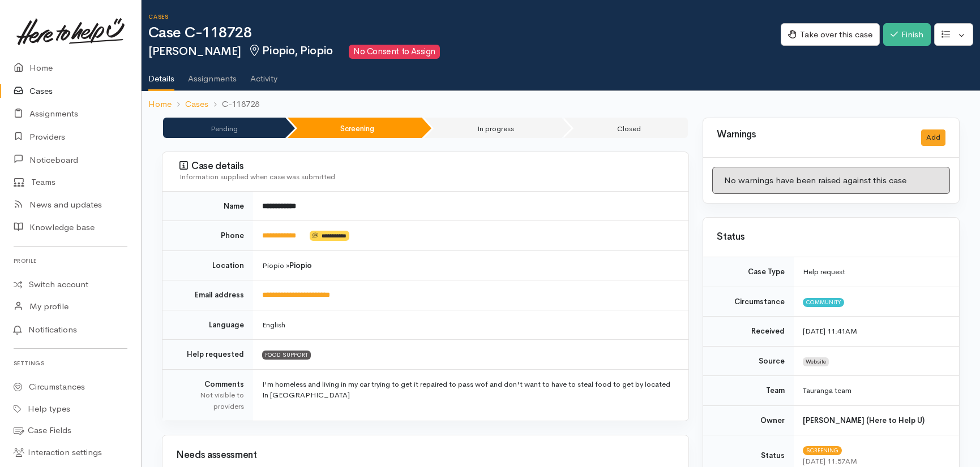 This screenshot has width=980, height=467. I want to click on td: Phone, so click(208, 236).